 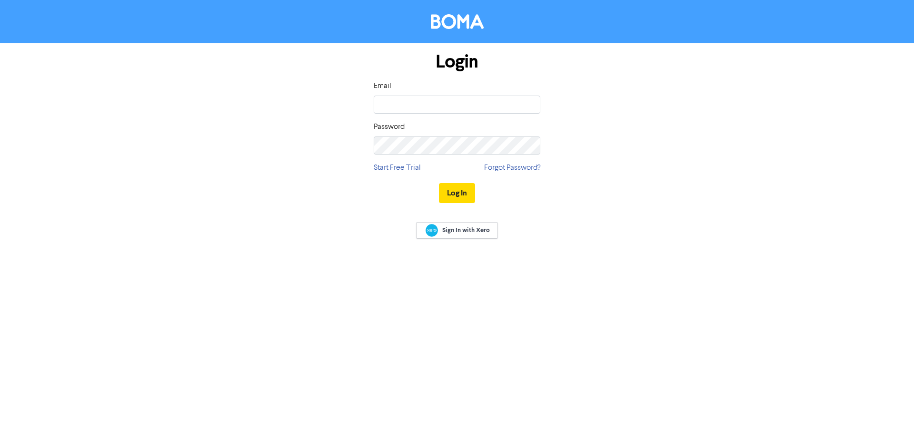 I want to click on a: Forgot Password?, so click(x=512, y=168).